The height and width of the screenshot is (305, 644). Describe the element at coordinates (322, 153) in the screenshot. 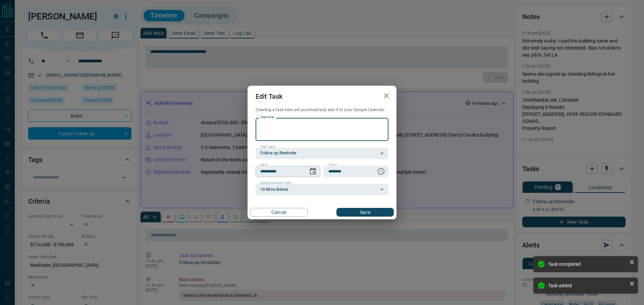

I see `div: Follow up Reminder` at that location.